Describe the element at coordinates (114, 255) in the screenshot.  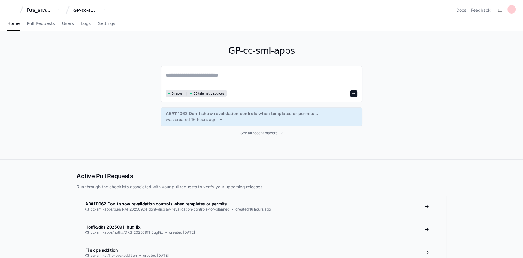
I see `span: cc-sml-ai/file-ops-addition` at that location.